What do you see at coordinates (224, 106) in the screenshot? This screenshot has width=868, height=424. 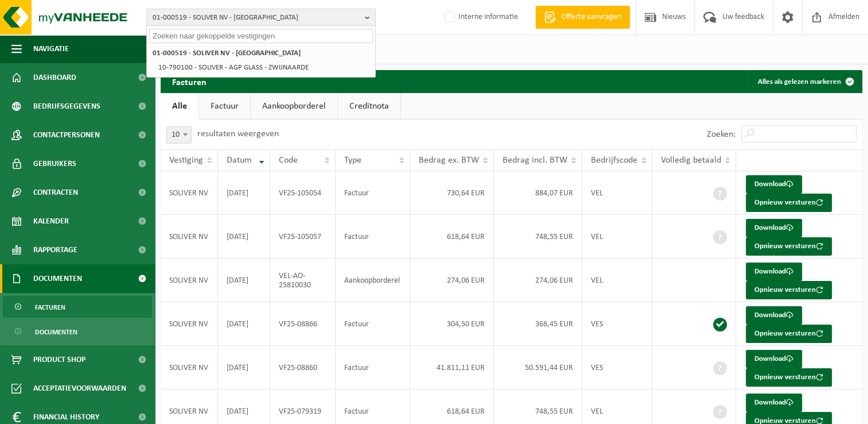 I see `a: Factuur` at bounding box center [224, 106].